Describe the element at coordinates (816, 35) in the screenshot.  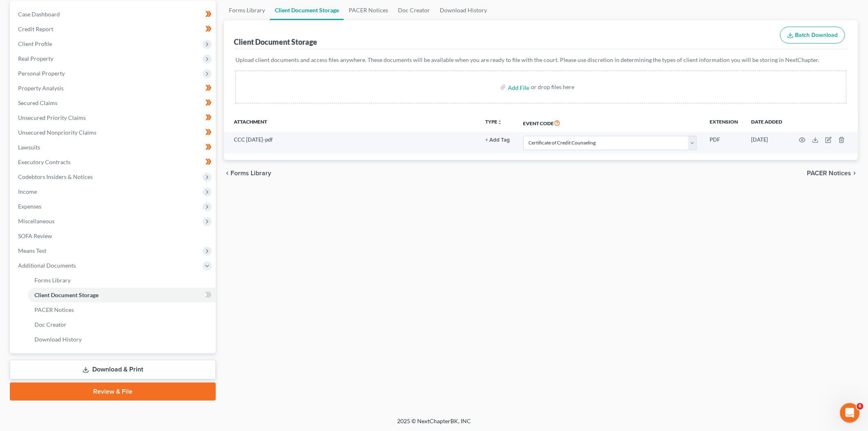
I see `span: Batch Download` at that location.